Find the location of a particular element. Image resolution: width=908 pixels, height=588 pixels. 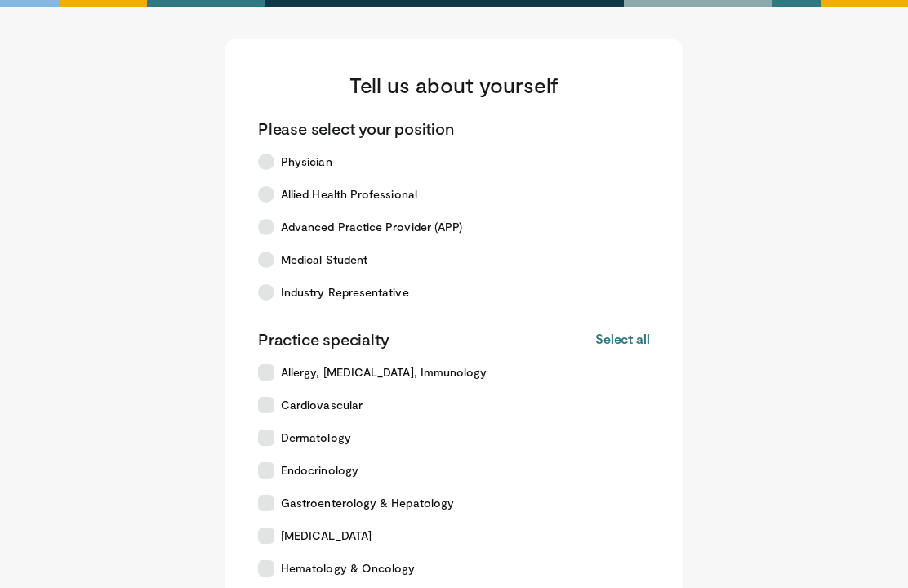

span: Medical Student is located at coordinates (325, 260).